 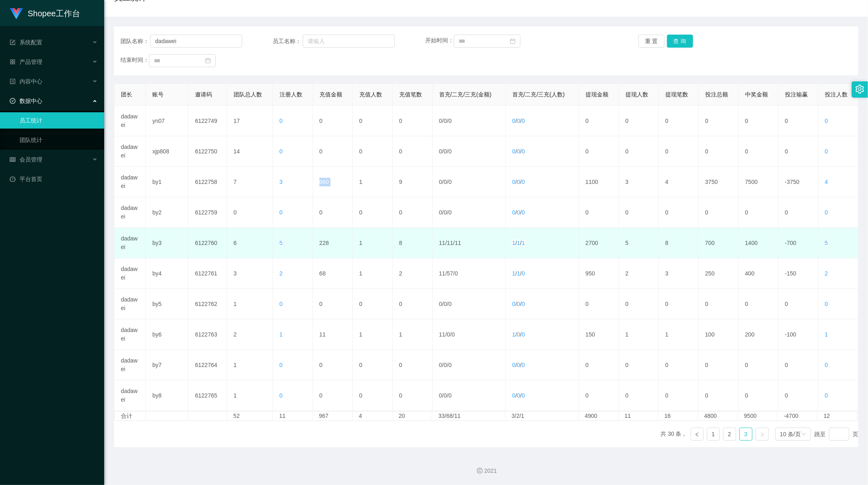 I want to click on td: yn07, so click(x=166, y=121).